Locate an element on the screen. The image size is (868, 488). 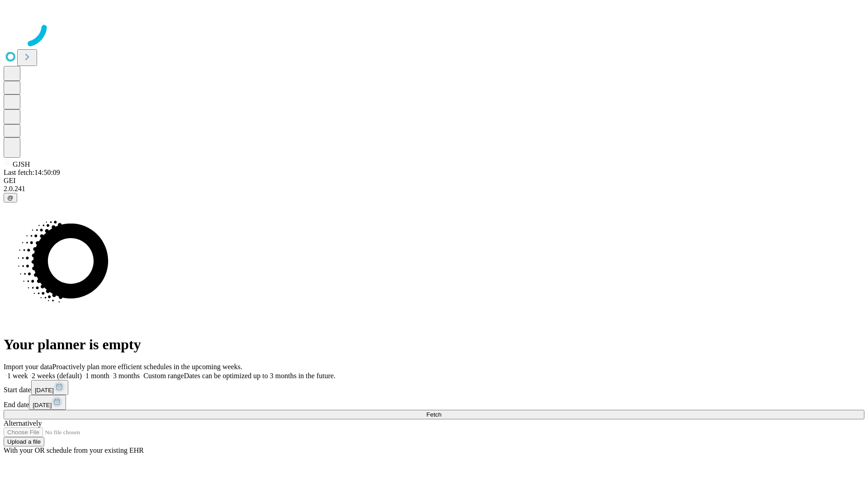
span: Alternatively is located at coordinates (23, 423).